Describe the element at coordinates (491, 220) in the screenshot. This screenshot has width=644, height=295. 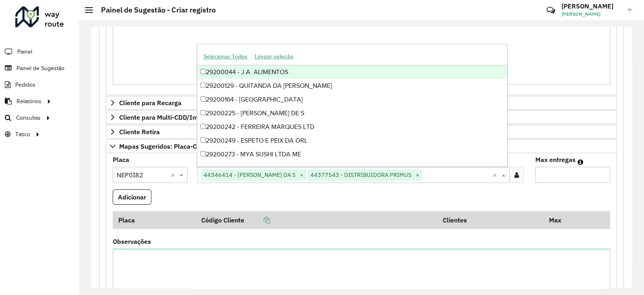
I see `th: Clientes` at that location.